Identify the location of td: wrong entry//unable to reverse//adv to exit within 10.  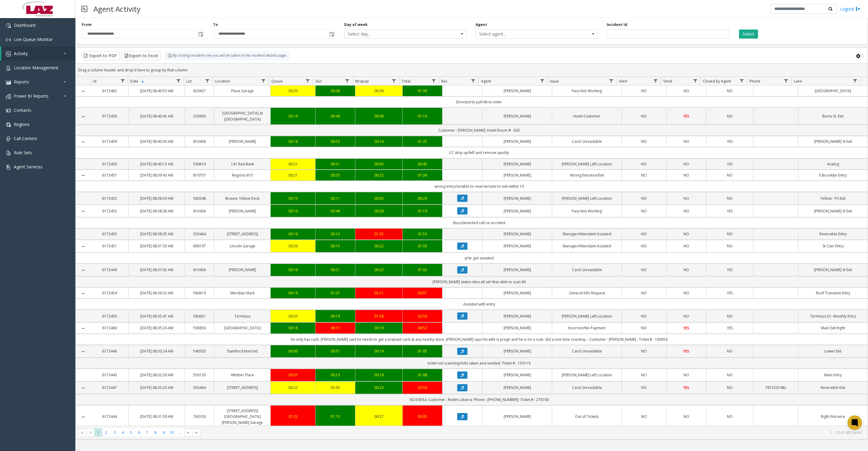
(479, 186).